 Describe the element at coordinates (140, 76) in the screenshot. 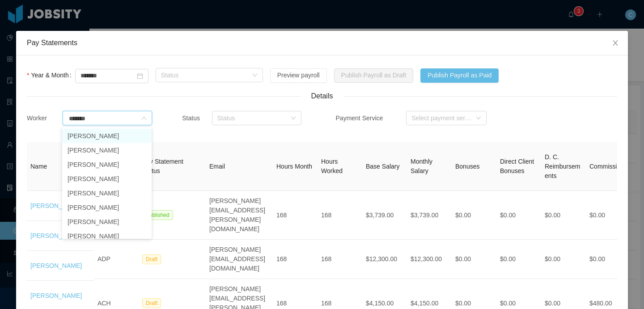

I see `i: icon: calendar` at that location.